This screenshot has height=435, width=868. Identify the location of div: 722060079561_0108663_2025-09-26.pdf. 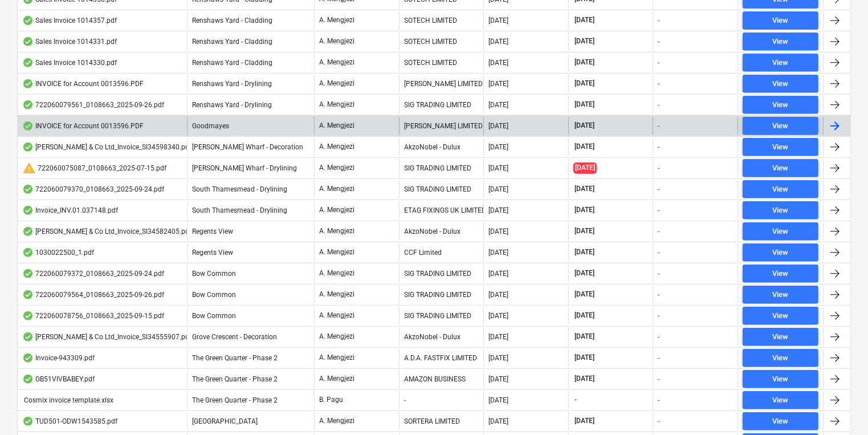
(93, 105).